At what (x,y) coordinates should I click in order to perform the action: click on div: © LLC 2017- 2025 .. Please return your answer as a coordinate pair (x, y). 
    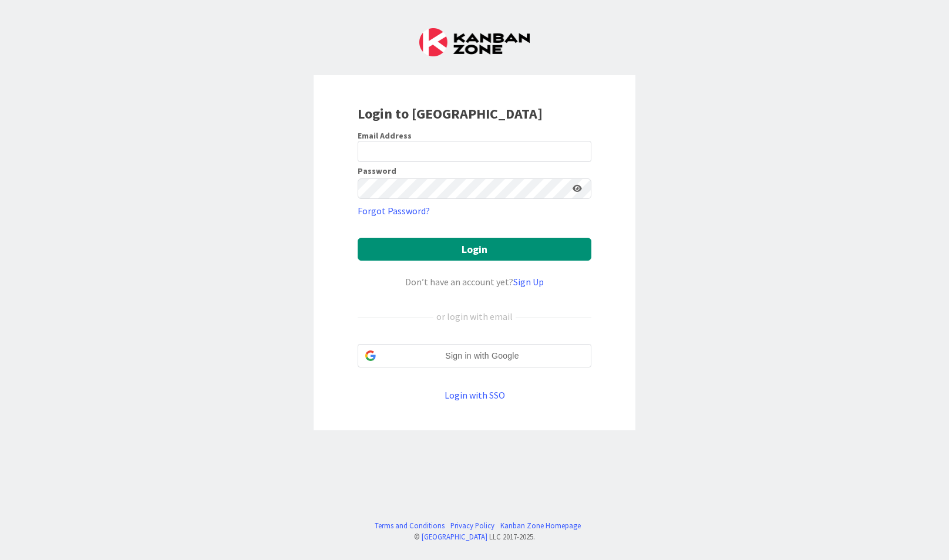
    Looking at the image, I should click on (475, 537).